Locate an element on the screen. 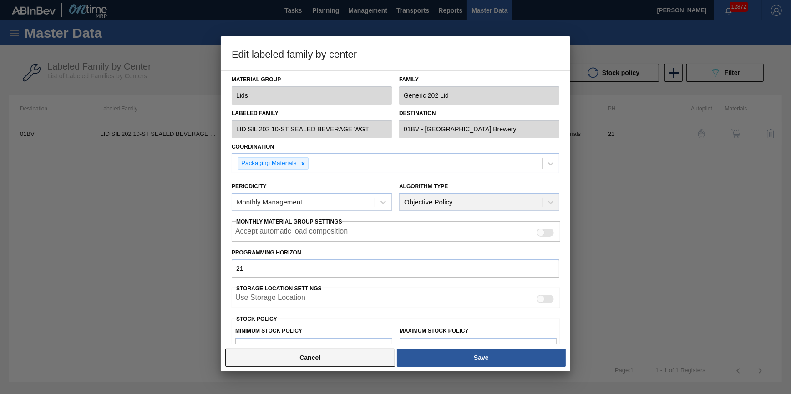 This screenshot has height=394, width=791. label: Labeled Family is located at coordinates (312, 113).